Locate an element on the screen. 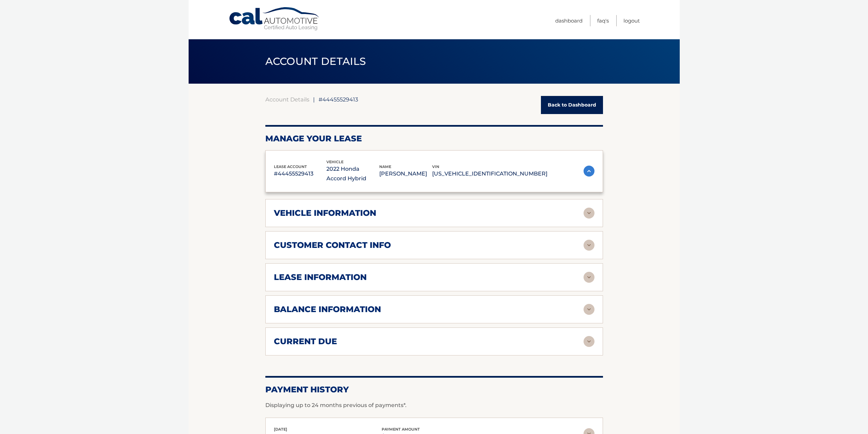 Image resolution: width=868 pixels, height=434 pixels. span: payment amount is located at coordinates (401, 429).